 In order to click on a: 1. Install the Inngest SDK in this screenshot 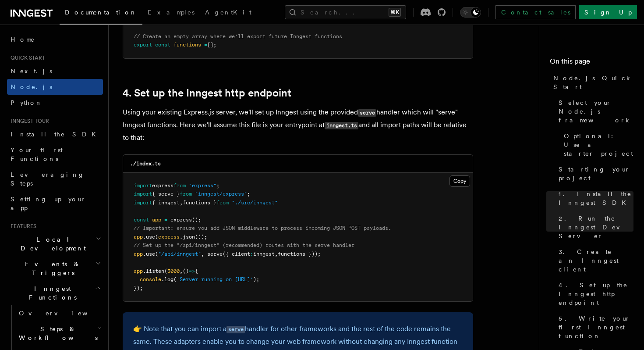, I will do `click(594, 198)`.